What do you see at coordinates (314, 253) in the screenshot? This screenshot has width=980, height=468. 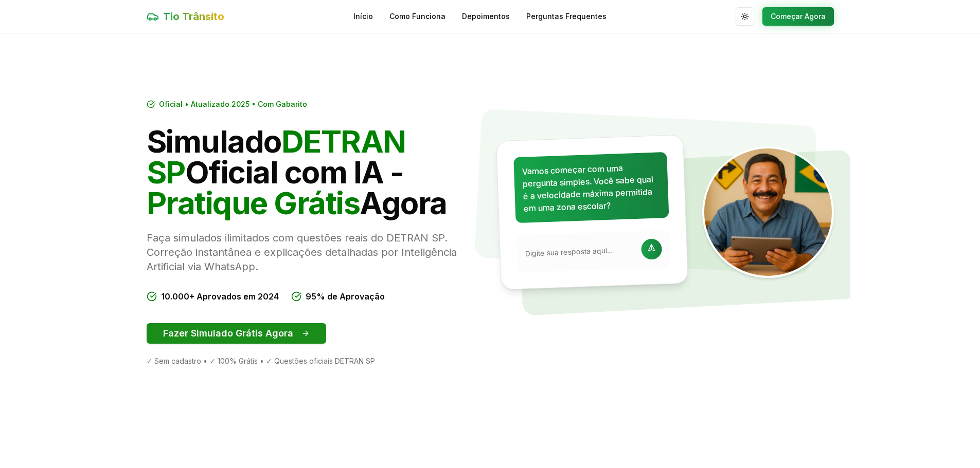 I see `p: Faça simulados ilimitados com questões reais do DETRAN SP. Correção instantânea e explicações det...` at bounding box center [314, 253].